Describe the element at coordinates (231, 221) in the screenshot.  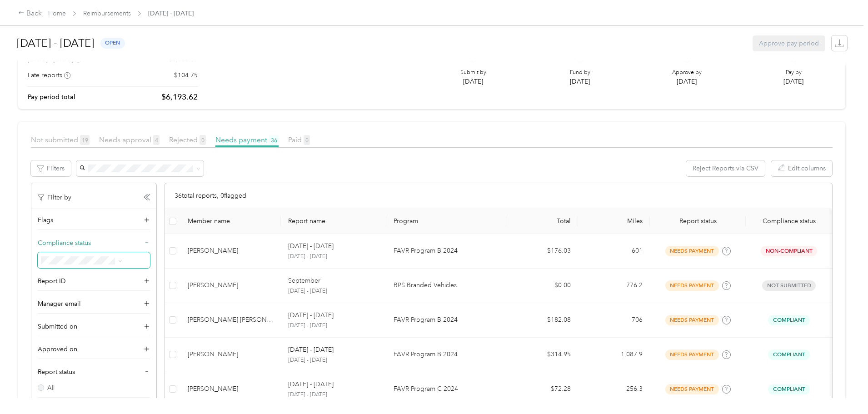
I see `th: Member name` at that location.